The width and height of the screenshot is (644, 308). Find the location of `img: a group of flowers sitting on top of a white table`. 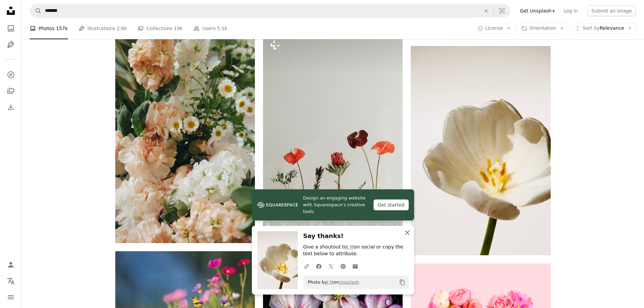

img: a group of flowers sitting on top of a white table is located at coordinates (333, 137).